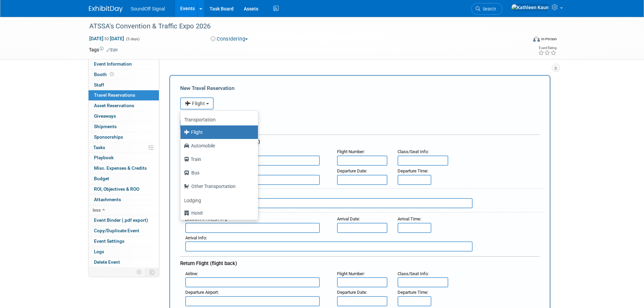 The width and height of the screenshot is (644, 308). Describe the element at coordinates (124, 64) in the screenshot. I see `a: Event Information` at that location.